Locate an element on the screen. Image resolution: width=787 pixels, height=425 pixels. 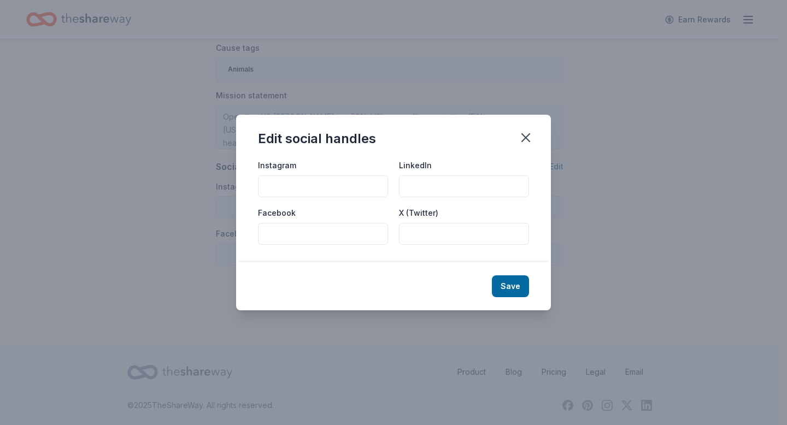
label: X (Twitter) is located at coordinates (419, 213).